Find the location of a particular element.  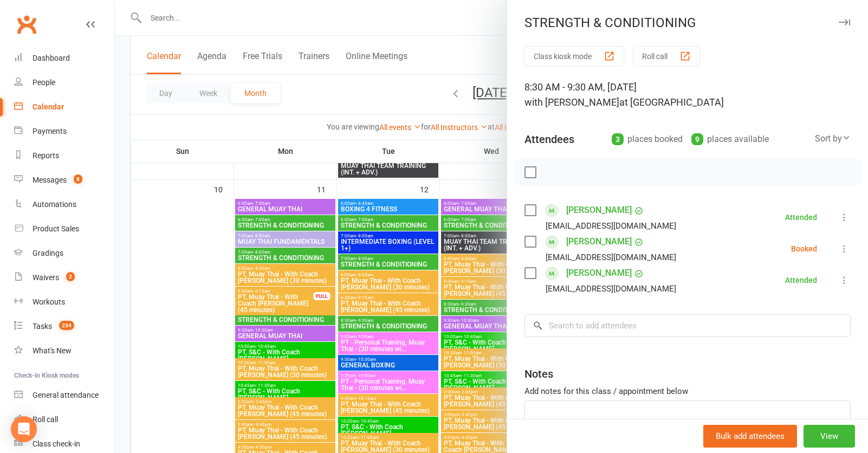

div: Tasks is located at coordinates (42, 326).